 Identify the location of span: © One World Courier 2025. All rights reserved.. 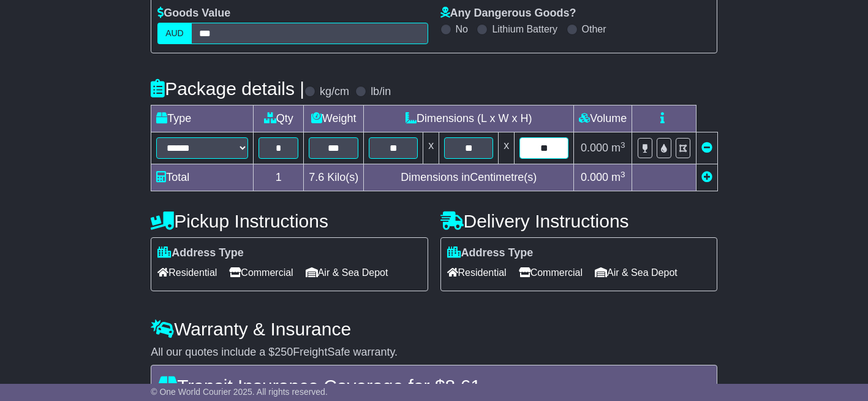
(238, 392).